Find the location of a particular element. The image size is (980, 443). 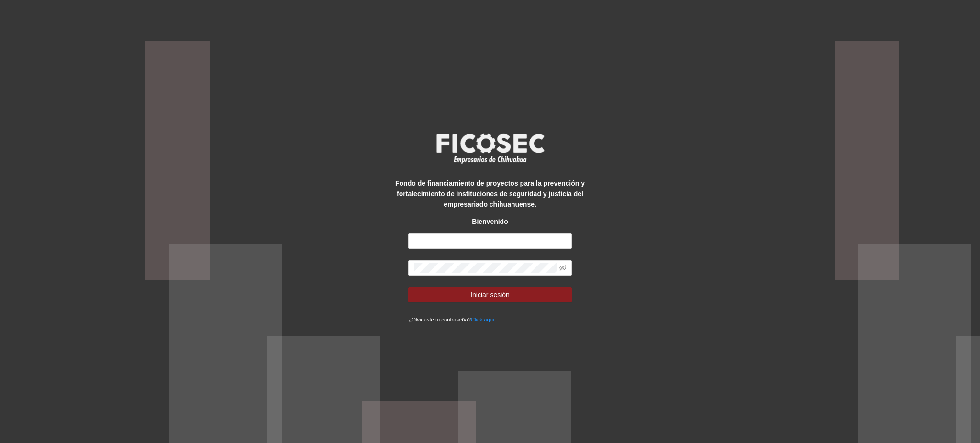

strong: Bienvenido is located at coordinates (490, 222).